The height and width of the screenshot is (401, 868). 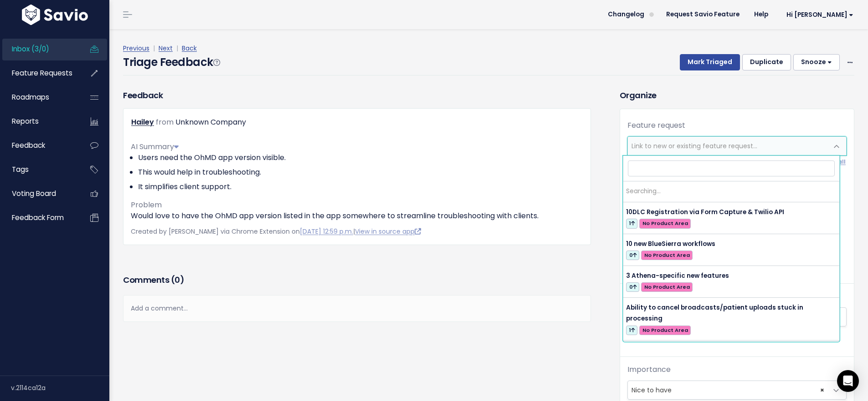 I want to click on a: Tags, so click(x=38, y=170).